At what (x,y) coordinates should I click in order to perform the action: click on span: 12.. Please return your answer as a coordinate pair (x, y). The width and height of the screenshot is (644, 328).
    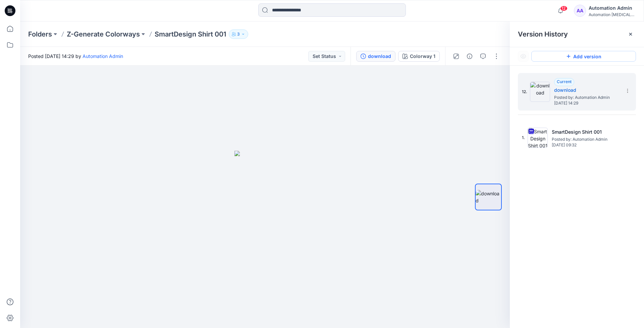
    Looking at the image, I should click on (524, 92).